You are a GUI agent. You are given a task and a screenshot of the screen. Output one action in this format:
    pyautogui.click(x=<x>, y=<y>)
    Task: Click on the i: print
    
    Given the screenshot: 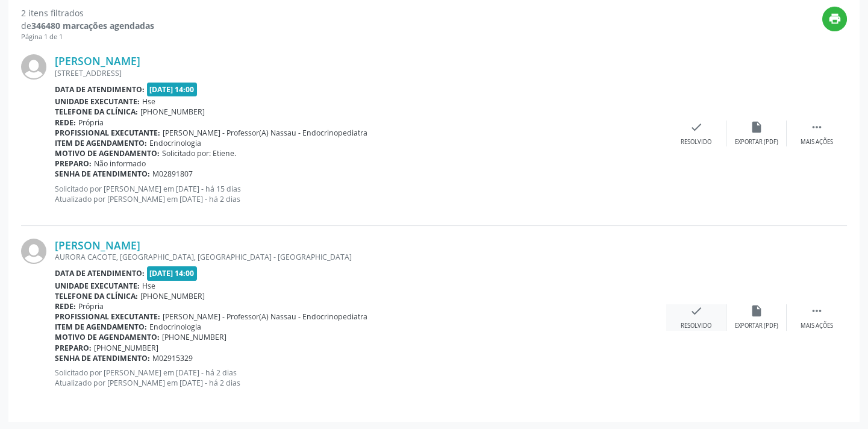 What is the action you would take?
    pyautogui.click(x=835, y=19)
    